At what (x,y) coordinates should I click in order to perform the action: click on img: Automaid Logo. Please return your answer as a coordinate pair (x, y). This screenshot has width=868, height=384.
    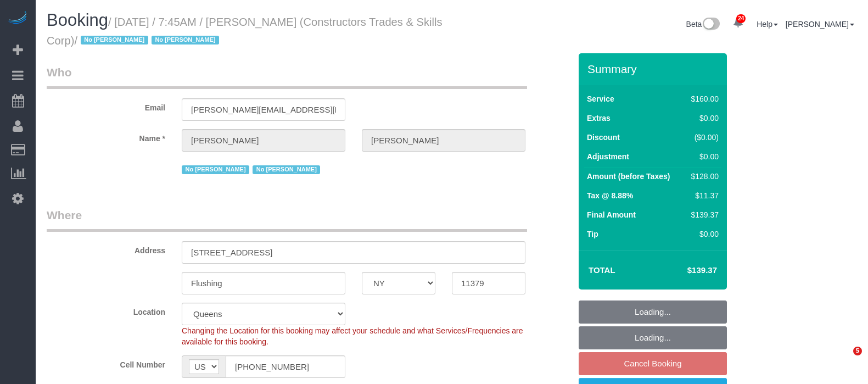
    Looking at the image, I should click on (18, 19).